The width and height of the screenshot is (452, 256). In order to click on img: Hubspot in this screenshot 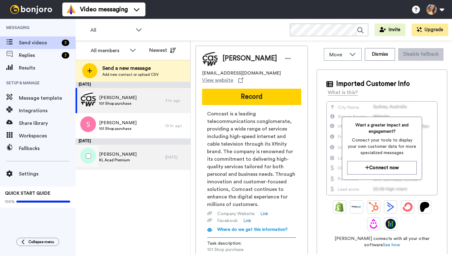, I will do `click(374, 207)`.